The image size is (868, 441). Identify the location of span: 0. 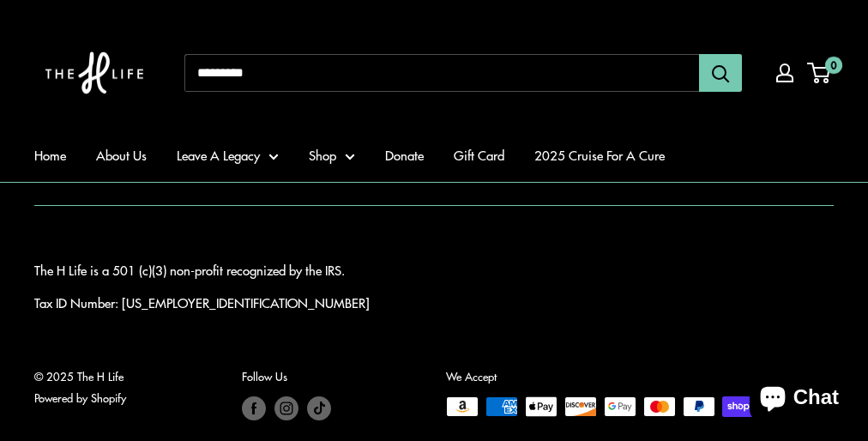
(834, 65).